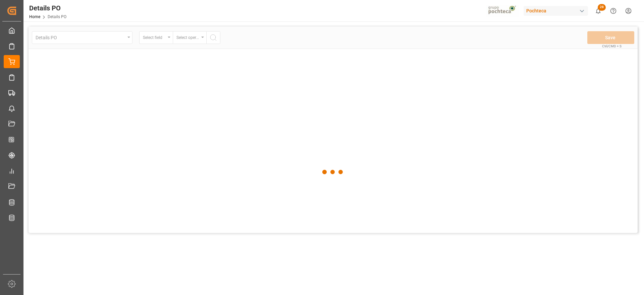 This screenshot has height=295, width=644. What do you see at coordinates (613, 11) in the screenshot?
I see `button: Help Center` at bounding box center [613, 11].